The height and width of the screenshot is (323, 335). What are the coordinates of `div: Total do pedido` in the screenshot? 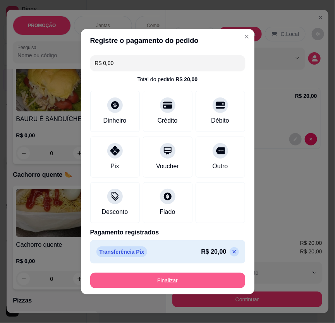 It's located at (168, 79).